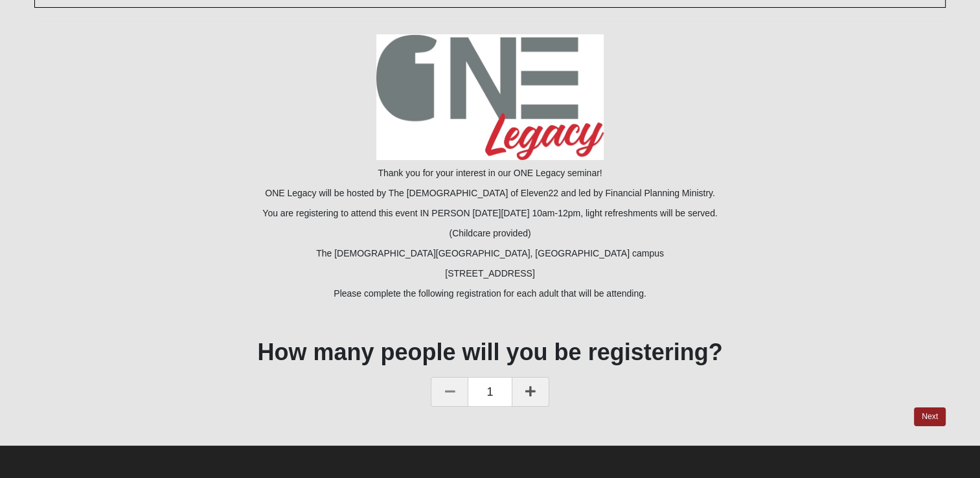 The width and height of the screenshot is (980, 478). What do you see at coordinates (490, 351) in the screenshot?
I see `h1: How many people will you be registering?` at bounding box center [490, 351].